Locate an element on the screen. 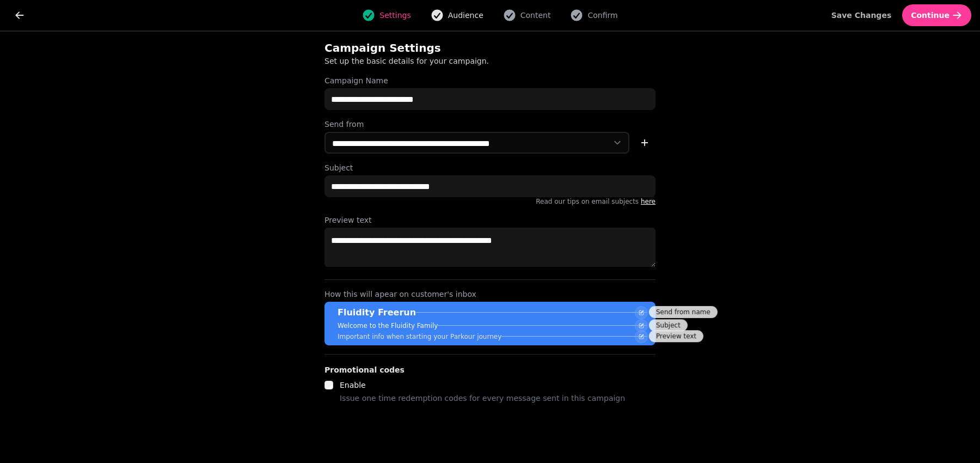 Image resolution: width=980 pixels, height=463 pixels. span: Audience is located at coordinates (466, 15).